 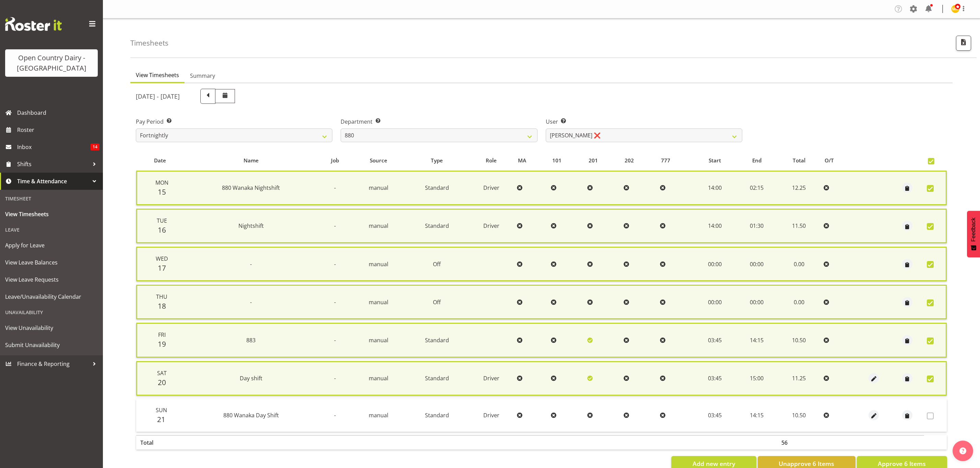 What do you see at coordinates (491, 161) in the screenshot?
I see `span: Role` at bounding box center [491, 161].